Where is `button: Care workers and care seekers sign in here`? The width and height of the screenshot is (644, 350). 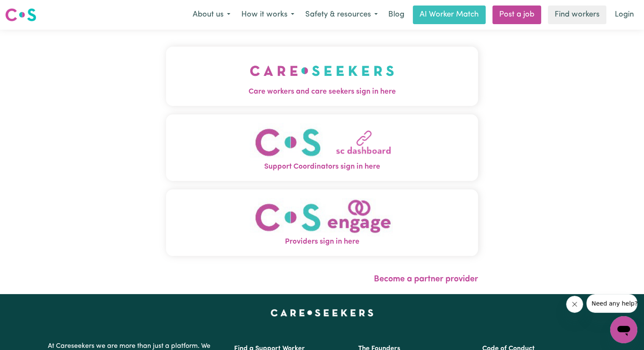 button: Care workers and care seekers sign in here is located at coordinates (322, 76).